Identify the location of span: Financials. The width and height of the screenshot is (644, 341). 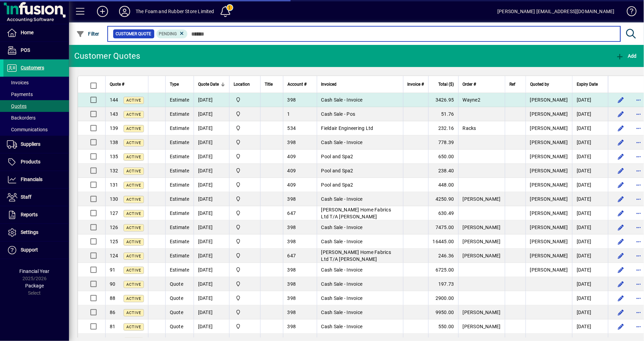
(31, 179).